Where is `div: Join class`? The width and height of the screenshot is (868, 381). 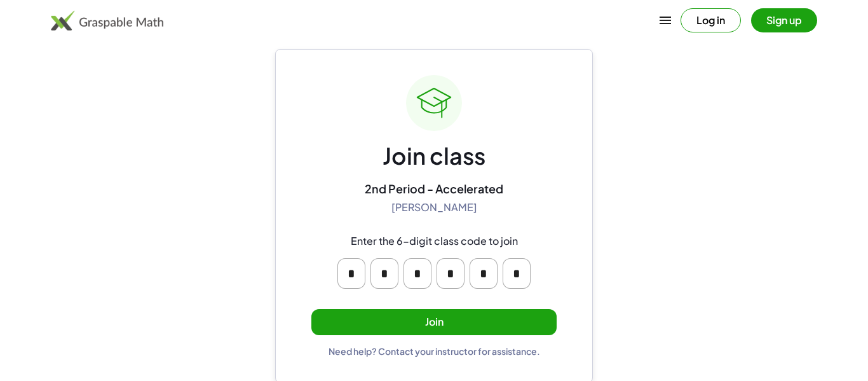 div: Join class is located at coordinates (434, 156).